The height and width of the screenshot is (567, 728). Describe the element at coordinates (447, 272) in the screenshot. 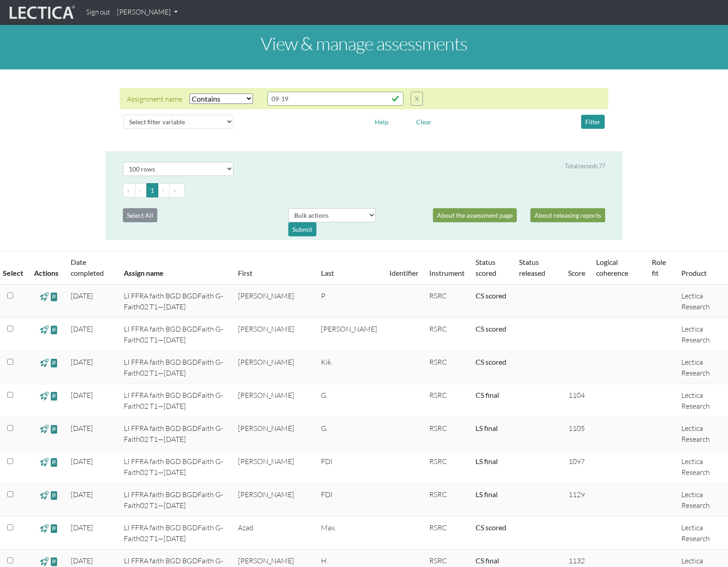

I see `a: Instrument` at that location.